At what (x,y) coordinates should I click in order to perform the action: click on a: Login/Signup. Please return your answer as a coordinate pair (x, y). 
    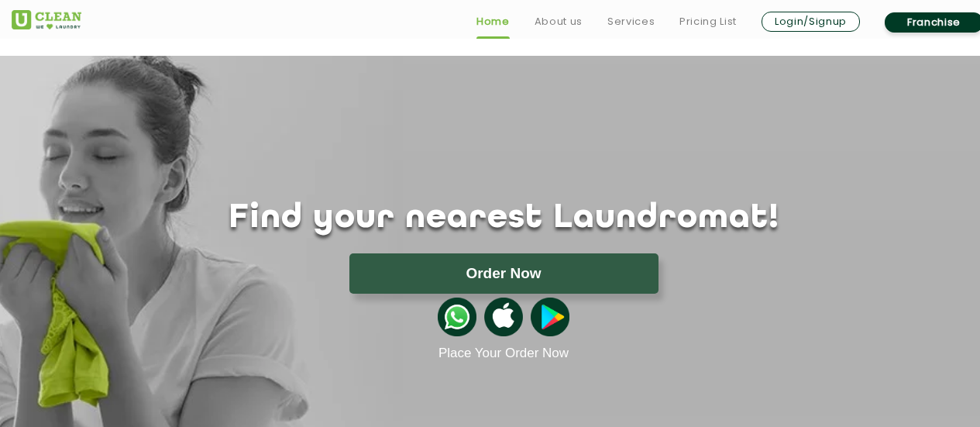
    Looking at the image, I should click on (810, 22).